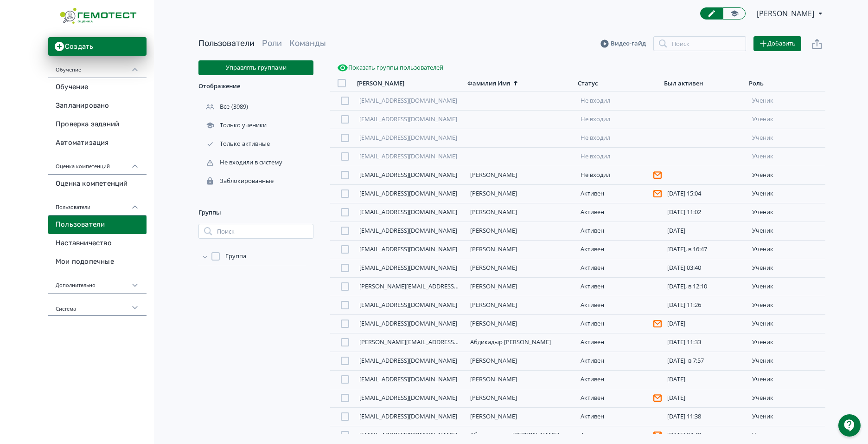  I want to click on a: Обучение, so click(98, 87).